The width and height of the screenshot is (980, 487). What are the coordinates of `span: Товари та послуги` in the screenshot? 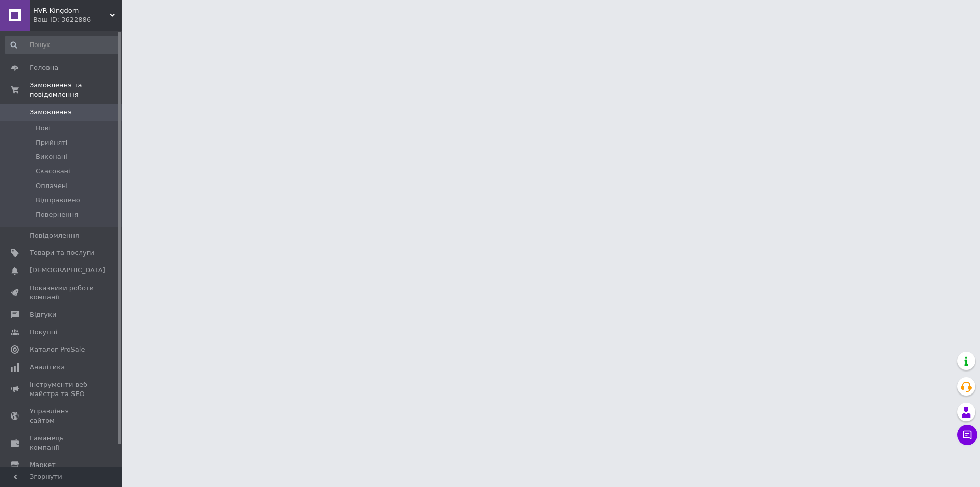 It's located at (62, 253).